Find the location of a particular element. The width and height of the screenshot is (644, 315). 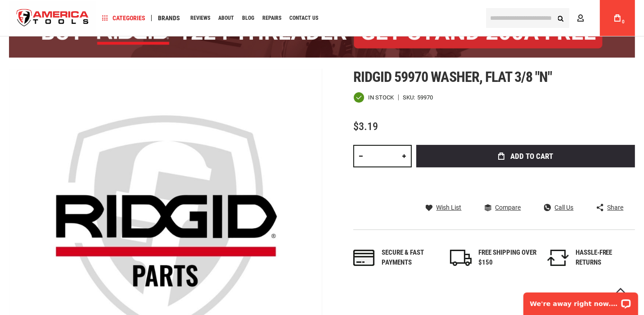

span: Reviews is located at coordinates (200, 18).